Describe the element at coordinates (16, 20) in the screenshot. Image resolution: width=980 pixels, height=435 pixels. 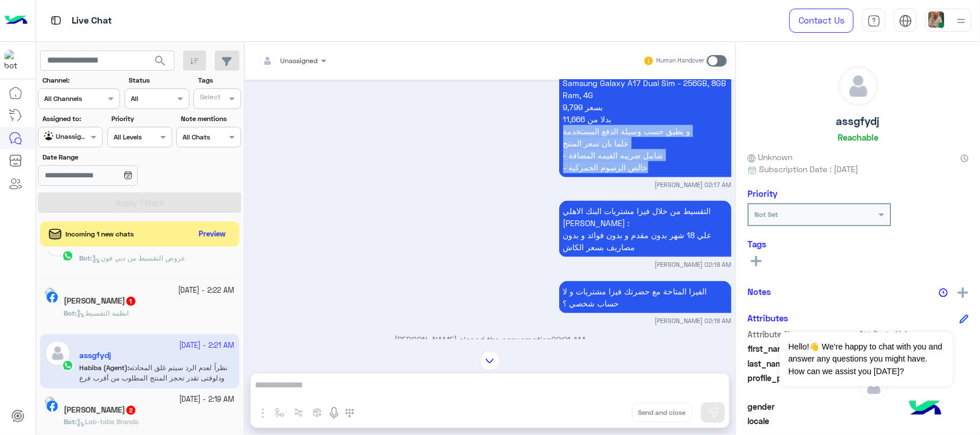
I see `img: Logo` at that location.